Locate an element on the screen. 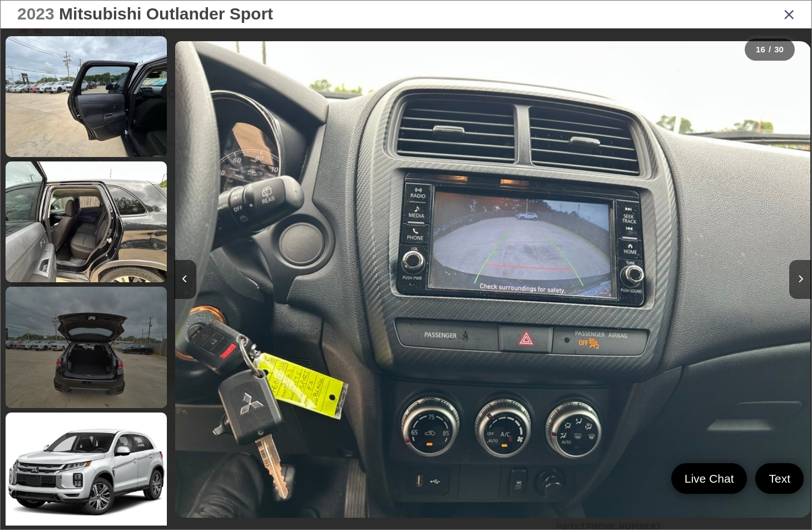  a: Text is located at coordinates (779, 478).